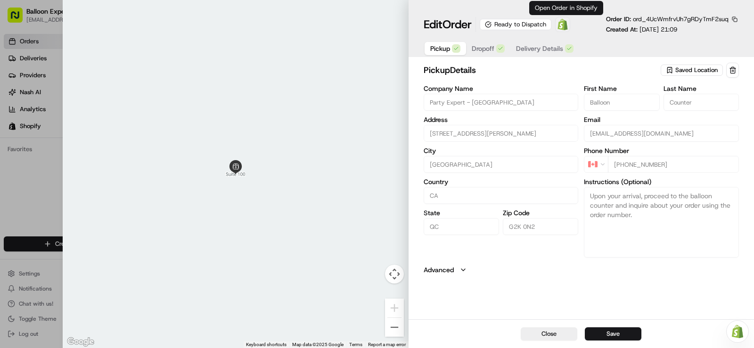 This screenshot has height=348, width=754. What do you see at coordinates (501, 120) in the screenshot?
I see `label: Address` at bounding box center [501, 120].